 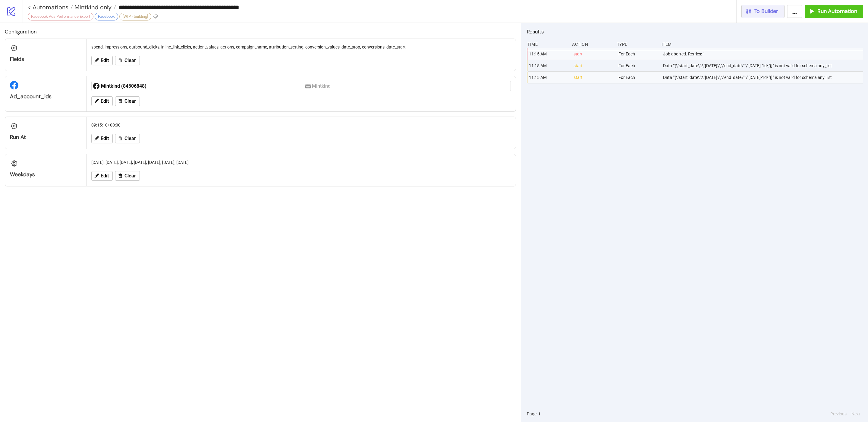 What do you see at coordinates (45, 97) in the screenshot?
I see `div: ad_account_ids` at bounding box center [45, 97].